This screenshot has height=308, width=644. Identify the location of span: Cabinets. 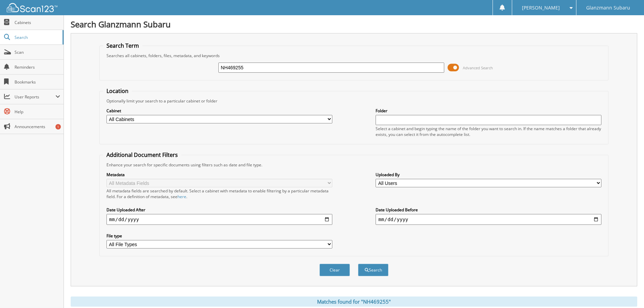
(37, 22).